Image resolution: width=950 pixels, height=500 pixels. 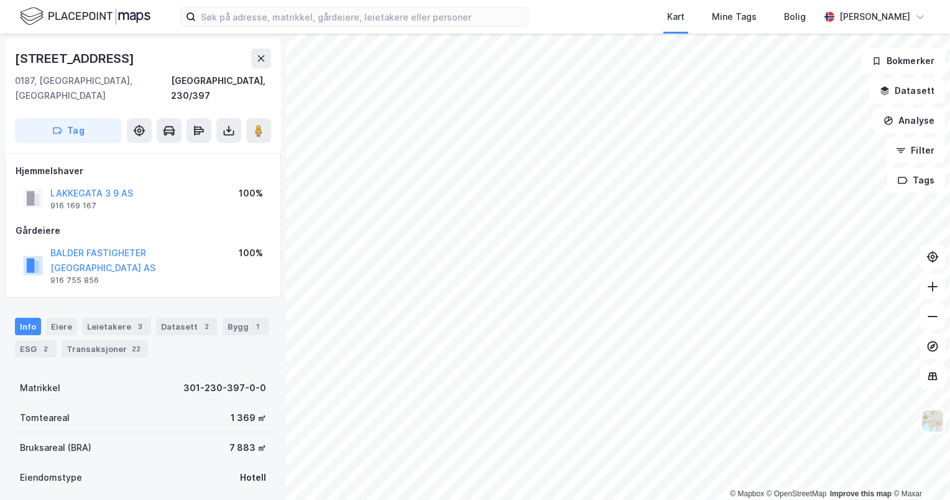 What do you see at coordinates (143, 171) in the screenshot?
I see `div: Hjemmelshaver` at bounding box center [143, 171].